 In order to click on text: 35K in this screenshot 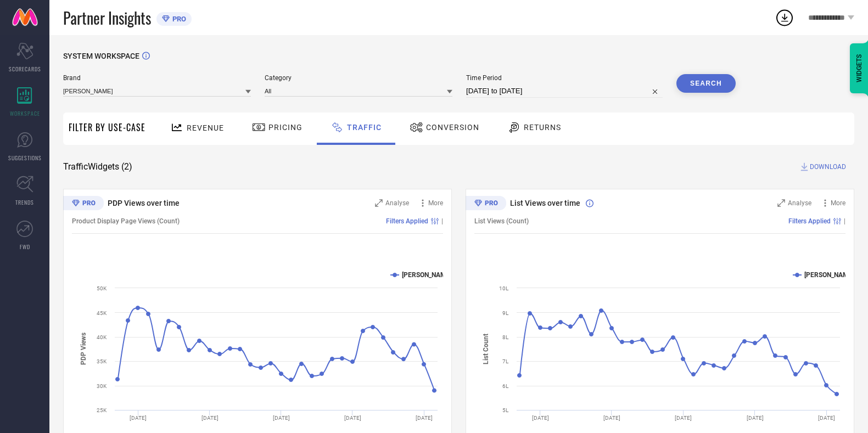, I will do `click(102, 361)`.